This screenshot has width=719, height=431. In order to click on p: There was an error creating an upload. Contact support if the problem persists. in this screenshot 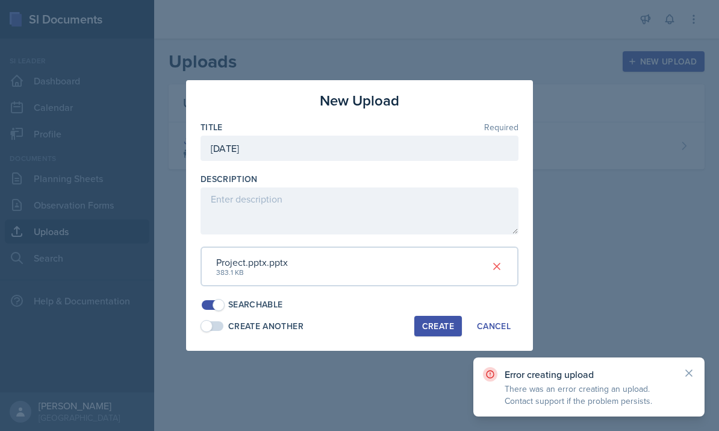, I will do `click(589, 394)`.